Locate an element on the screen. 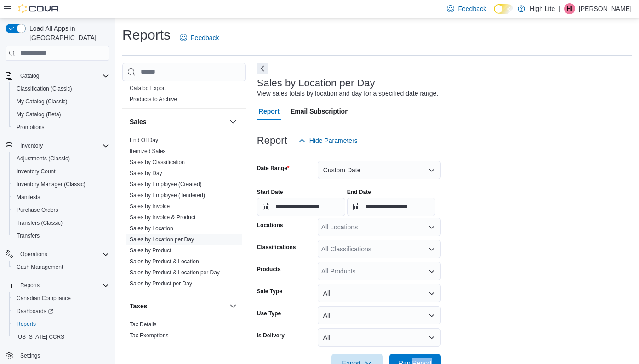 This screenshot has width=639, height=364. span: Transfers (Classic) is located at coordinates (61, 223).